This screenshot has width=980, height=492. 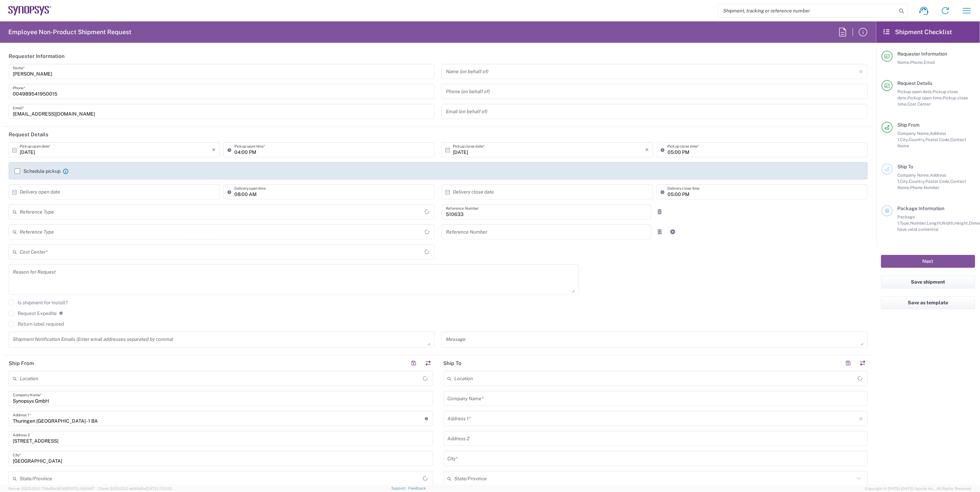 I want to click on label: Is shipment for Install?, so click(x=38, y=303).